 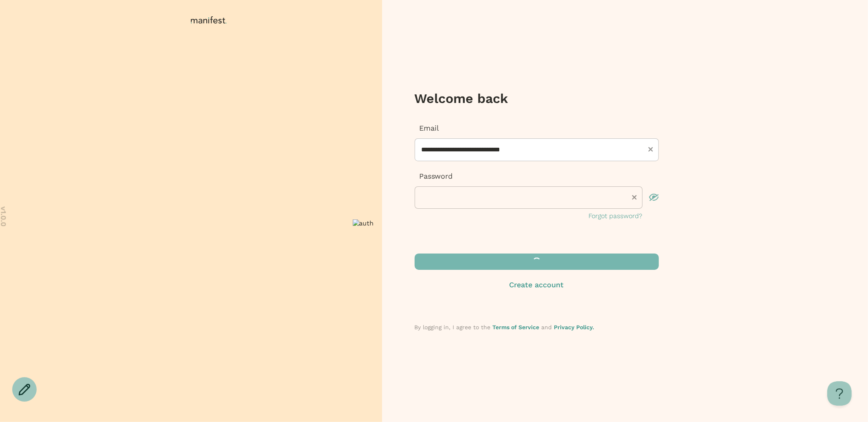 What do you see at coordinates (505, 327) in the screenshot?
I see `span: By logging in, I agree to the and` at bounding box center [505, 327].